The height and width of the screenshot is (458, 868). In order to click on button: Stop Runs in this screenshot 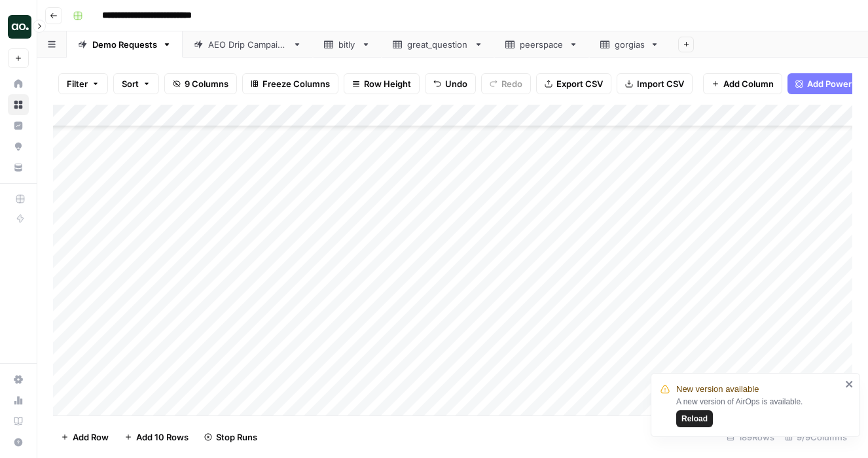, I will do `click(230, 437)`.